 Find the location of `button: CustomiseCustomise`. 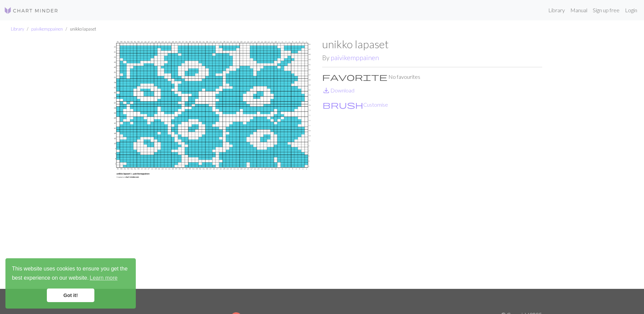

button: CustomiseCustomise is located at coordinates (355, 105).